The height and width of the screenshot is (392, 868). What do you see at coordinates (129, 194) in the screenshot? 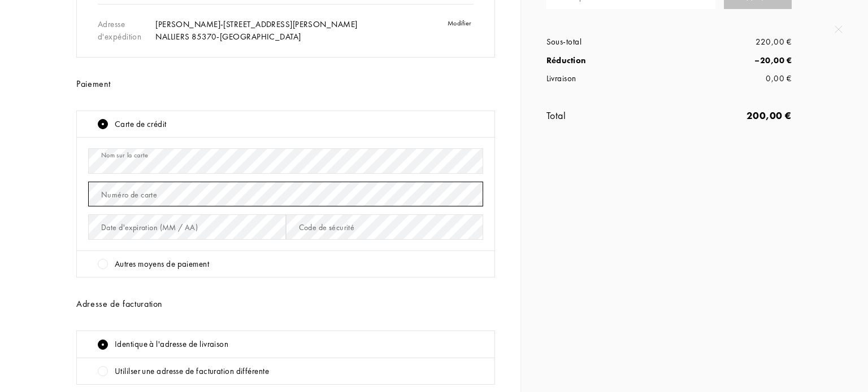
I see `div: Numéro de carte` at bounding box center [129, 194].